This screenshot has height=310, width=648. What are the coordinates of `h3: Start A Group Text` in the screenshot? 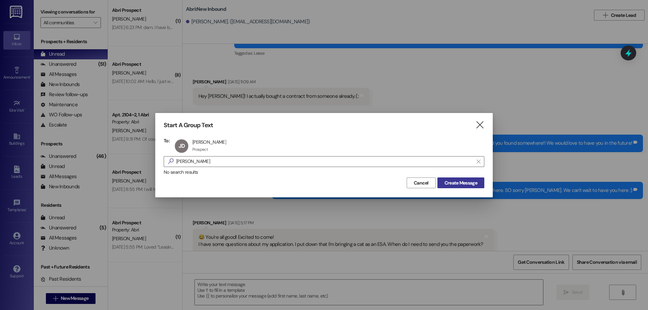 It's located at (188, 125).